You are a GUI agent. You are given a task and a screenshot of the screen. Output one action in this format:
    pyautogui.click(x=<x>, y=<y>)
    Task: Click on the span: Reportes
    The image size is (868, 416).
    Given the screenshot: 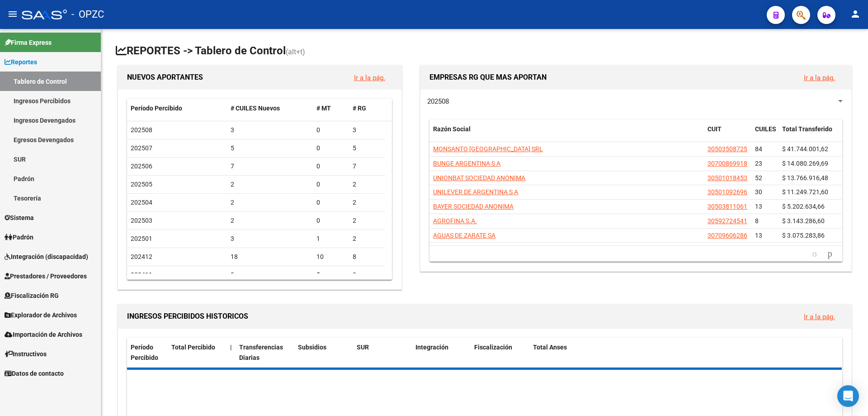 What is the action you would take?
    pyautogui.click(x=21, y=62)
    